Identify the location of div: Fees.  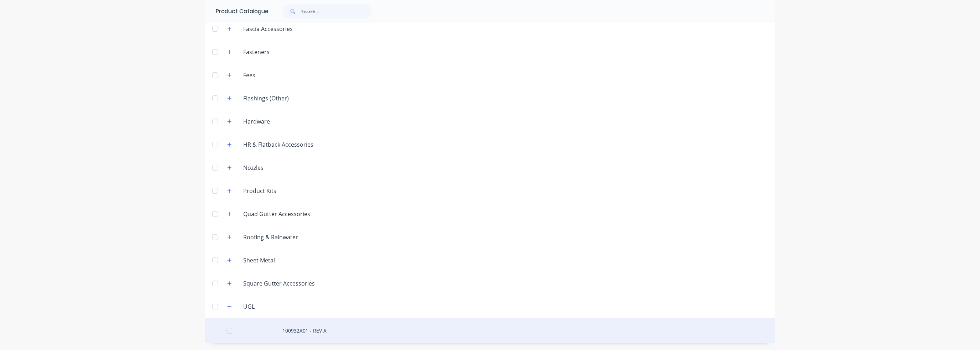
(249, 75).